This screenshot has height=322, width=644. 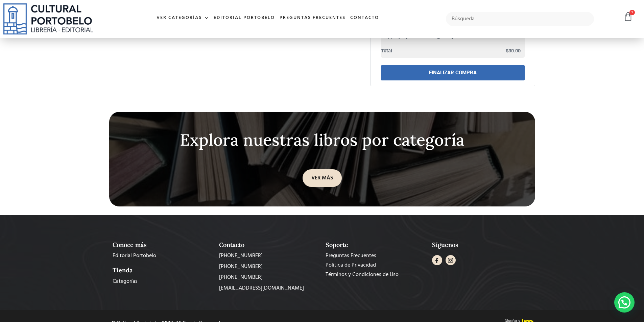 I want to click on span: 1, so click(x=632, y=12).